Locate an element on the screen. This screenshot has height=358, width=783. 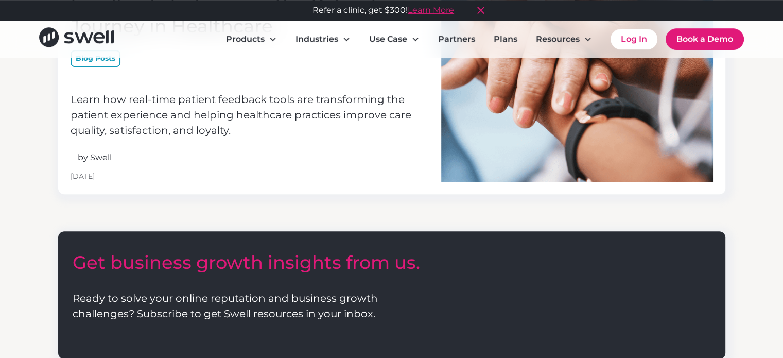
div: Products is located at coordinates (245, 39).